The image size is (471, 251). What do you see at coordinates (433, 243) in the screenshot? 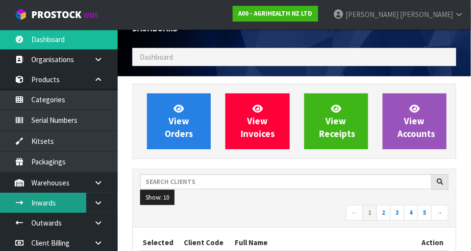
I see `th: Action` at bounding box center [433, 243].